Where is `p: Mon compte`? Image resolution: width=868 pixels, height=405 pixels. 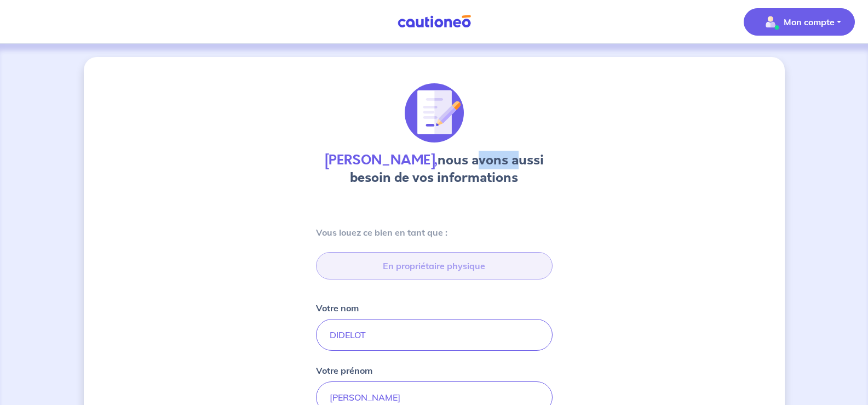
p: Mon compte is located at coordinates (809, 22).